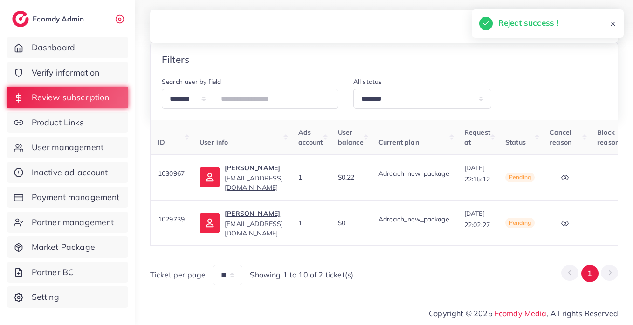 Image resolution: width=633 pixels, height=325 pixels. Describe the element at coordinates (171, 173) in the screenshot. I see `p: 1030967` at that location.